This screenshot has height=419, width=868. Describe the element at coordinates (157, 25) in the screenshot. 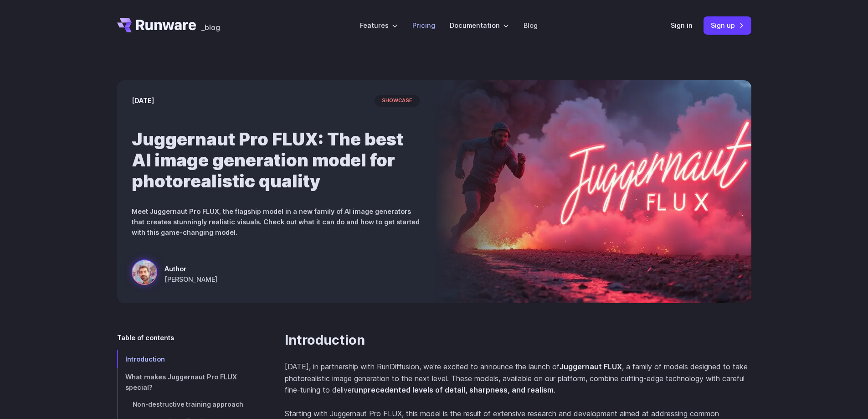

I see `a: Go to /` at that location.